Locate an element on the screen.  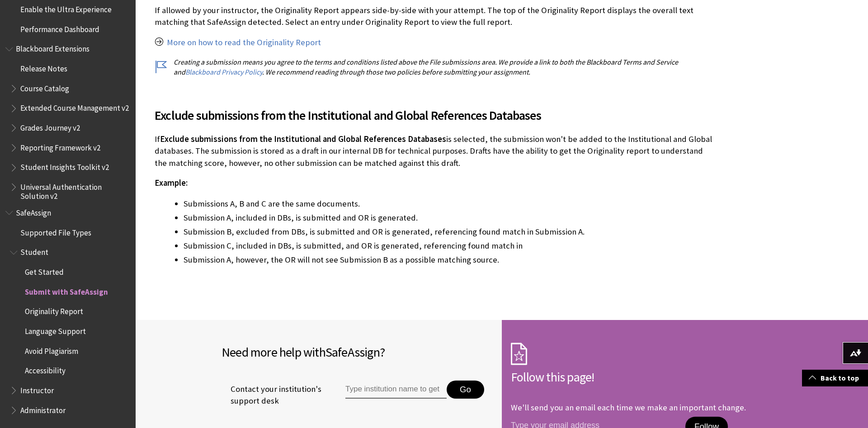
button: Go is located at coordinates (465, 390).